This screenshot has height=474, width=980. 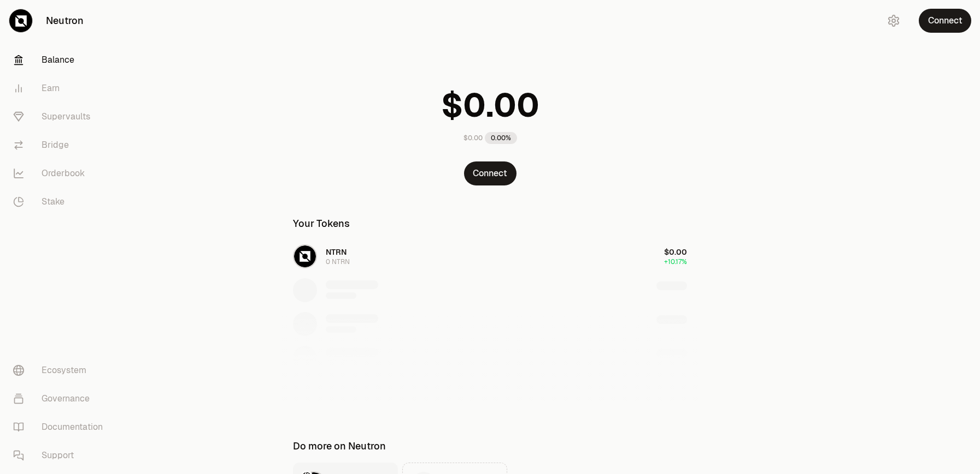 I want to click on a: Ecosystem, so click(x=61, y=371).